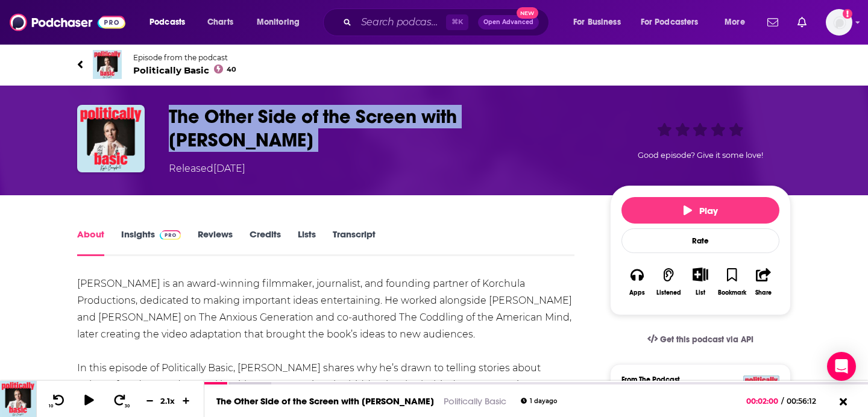 The height and width of the screenshot is (417, 868). Describe the element at coordinates (841, 367) in the screenshot. I see `div: Open Intercom Messenger` at that location.